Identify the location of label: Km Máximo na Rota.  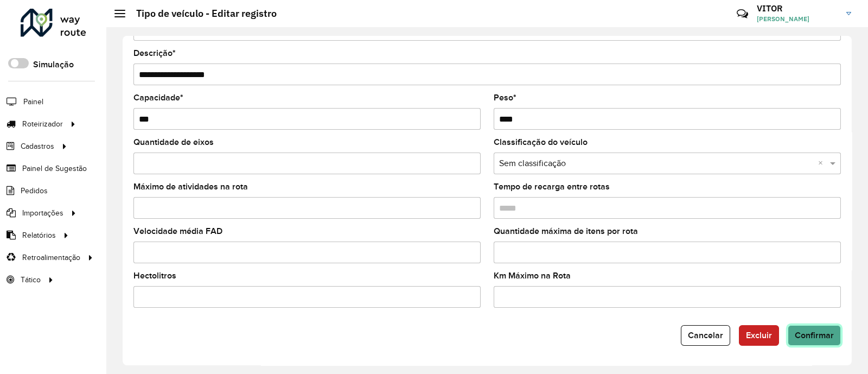
(533, 275).